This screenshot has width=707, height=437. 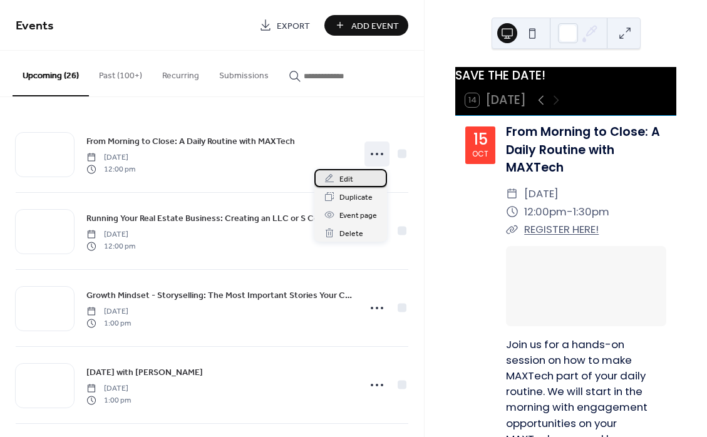 I want to click on div: 15, so click(x=480, y=140).